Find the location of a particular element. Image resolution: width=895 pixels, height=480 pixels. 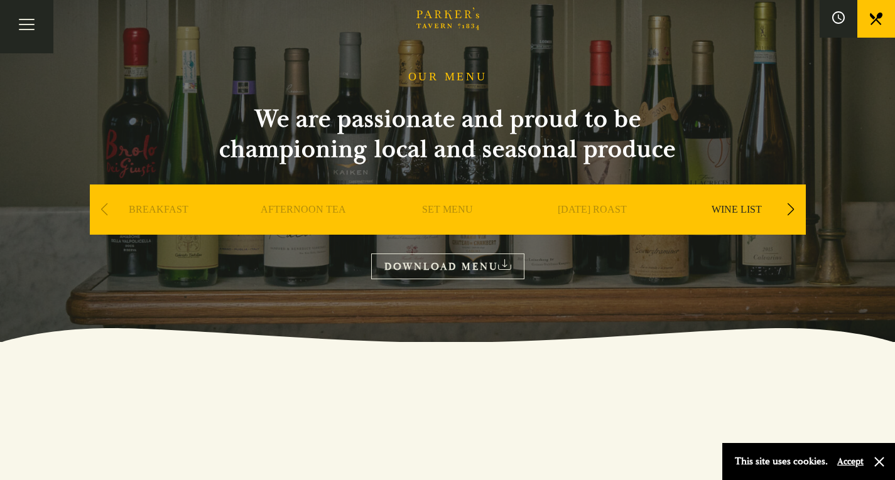

h1: OUR MENU is located at coordinates (448, 77).